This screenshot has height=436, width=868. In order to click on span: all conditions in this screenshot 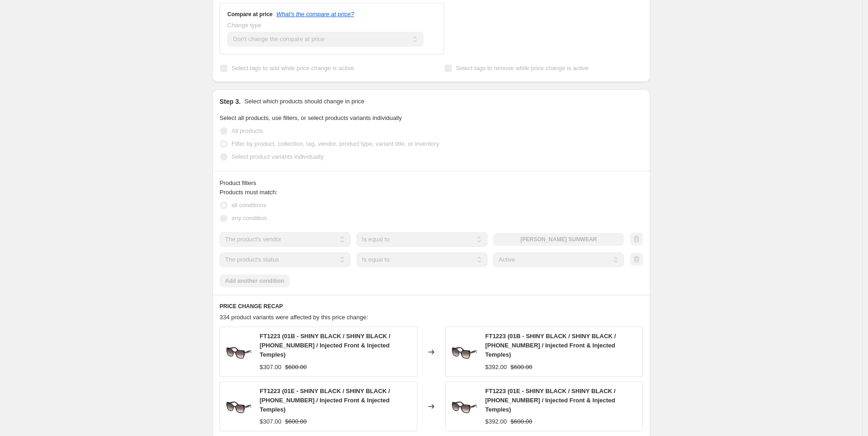, I will do `click(249, 205)`.